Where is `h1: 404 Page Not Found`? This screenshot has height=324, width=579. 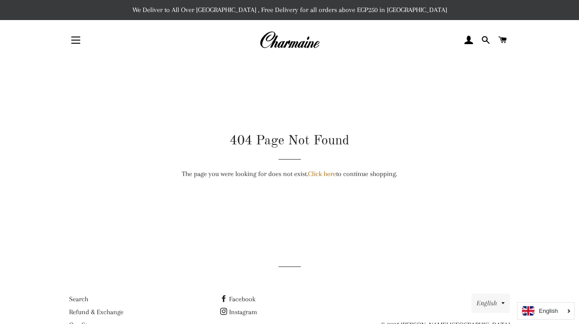
h1: 404 Page Not Found is located at coordinates (290, 141).